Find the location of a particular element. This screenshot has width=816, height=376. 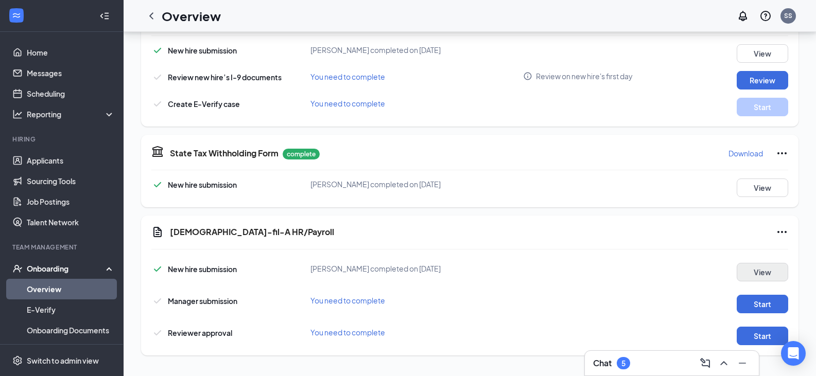

h5: State Tax Withholding Form is located at coordinates (224, 153).